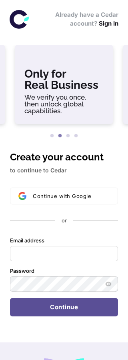  Describe the element at coordinates (64, 221) in the screenshot. I see `p: or` at that location.